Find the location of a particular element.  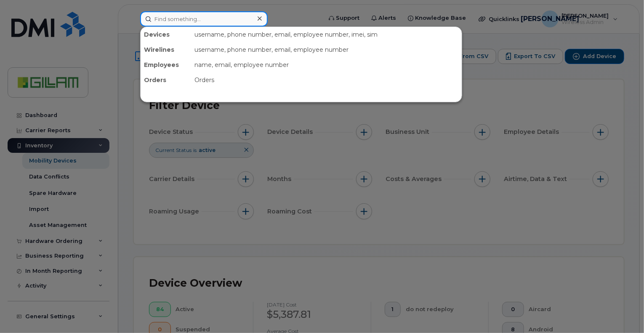

div: username, phone number, email, employee number is located at coordinates (326, 50).